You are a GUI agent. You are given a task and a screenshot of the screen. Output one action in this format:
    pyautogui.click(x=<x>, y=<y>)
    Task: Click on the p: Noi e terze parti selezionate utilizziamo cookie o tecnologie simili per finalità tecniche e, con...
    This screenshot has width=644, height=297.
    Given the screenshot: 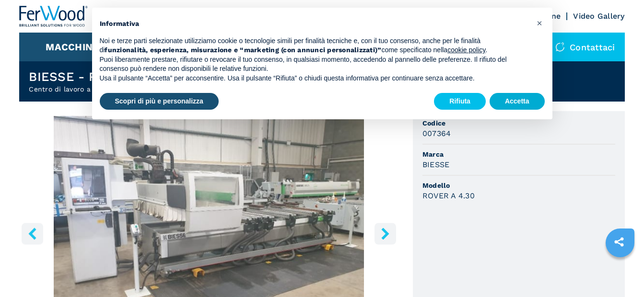 What is the action you would take?
    pyautogui.click(x=315, y=46)
    